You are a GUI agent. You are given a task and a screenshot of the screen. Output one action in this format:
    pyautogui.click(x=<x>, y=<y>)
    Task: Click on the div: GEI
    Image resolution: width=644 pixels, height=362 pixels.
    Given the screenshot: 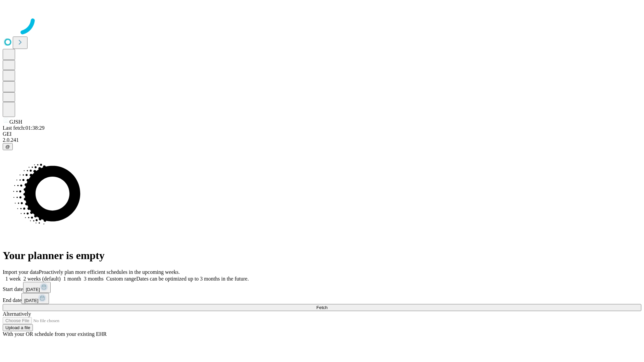 What is the action you would take?
    pyautogui.click(x=322, y=134)
    